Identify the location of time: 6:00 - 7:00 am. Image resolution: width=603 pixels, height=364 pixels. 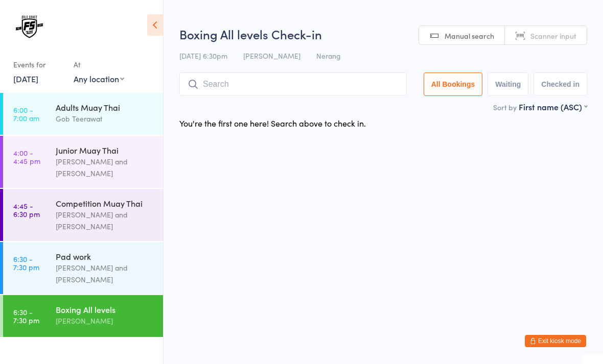
(26, 114).